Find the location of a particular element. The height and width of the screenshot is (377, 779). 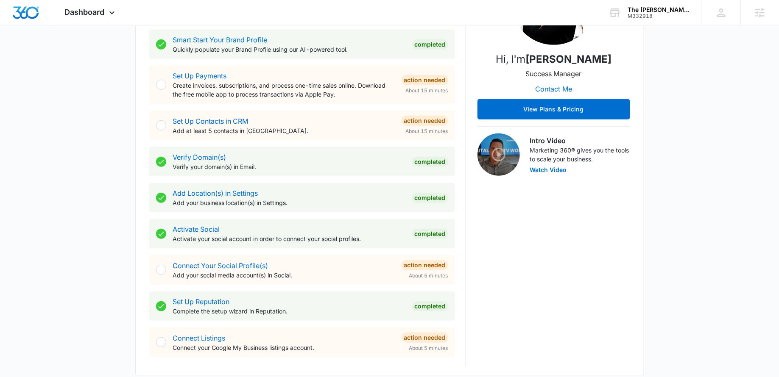

p: Add your business location(s) in Settings. is located at coordinates (289, 203).